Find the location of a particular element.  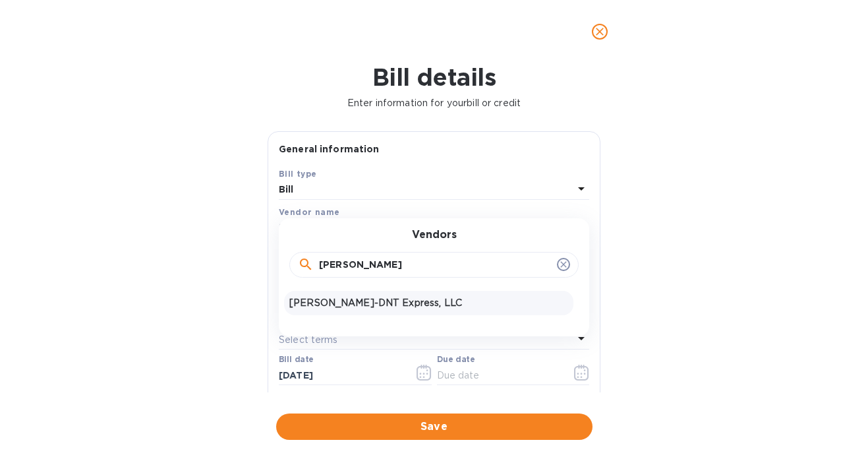

label: Due date is located at coordinates (455, 360).